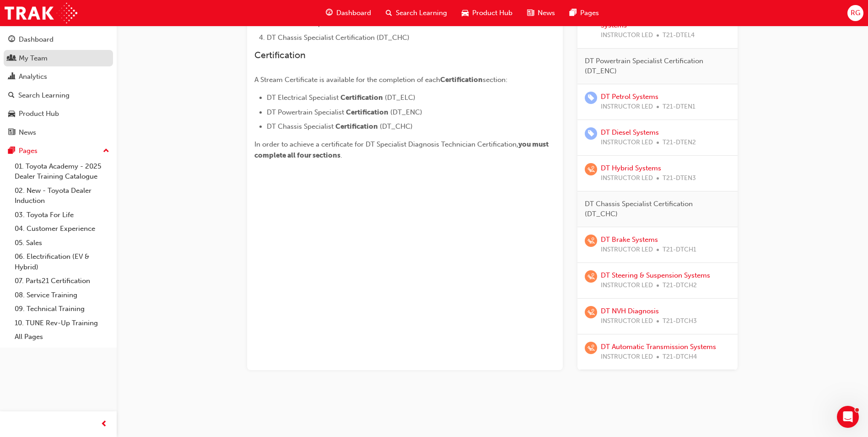 Image resolution: width=868 pixels, height=437 pixels. I want to click on button: Pages, so click(58, 151).